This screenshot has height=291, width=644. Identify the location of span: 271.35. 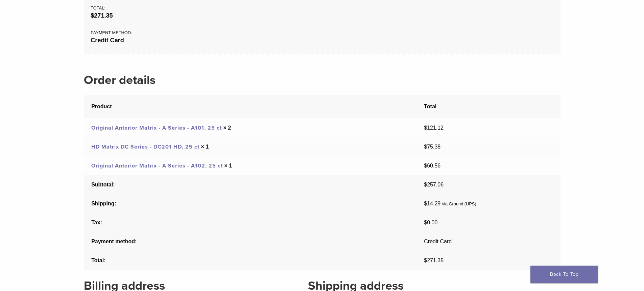
(434, 260).